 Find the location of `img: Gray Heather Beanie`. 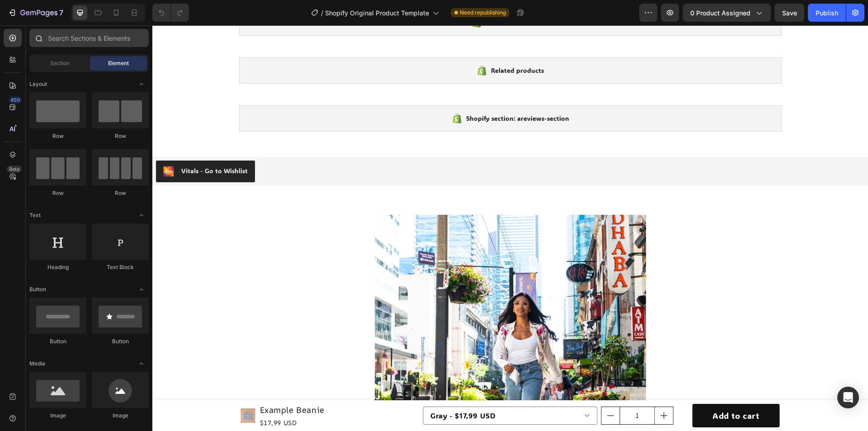

img: Gray Heather Beanie is located at coordinates (96, 390).